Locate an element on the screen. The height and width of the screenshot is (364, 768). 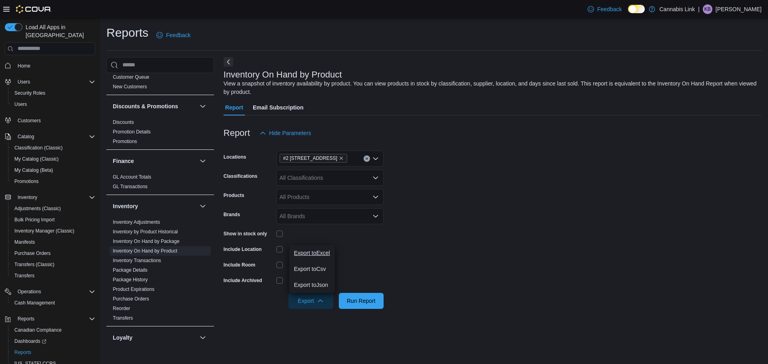
button: Security Roles is located at coordinates (53, 93).